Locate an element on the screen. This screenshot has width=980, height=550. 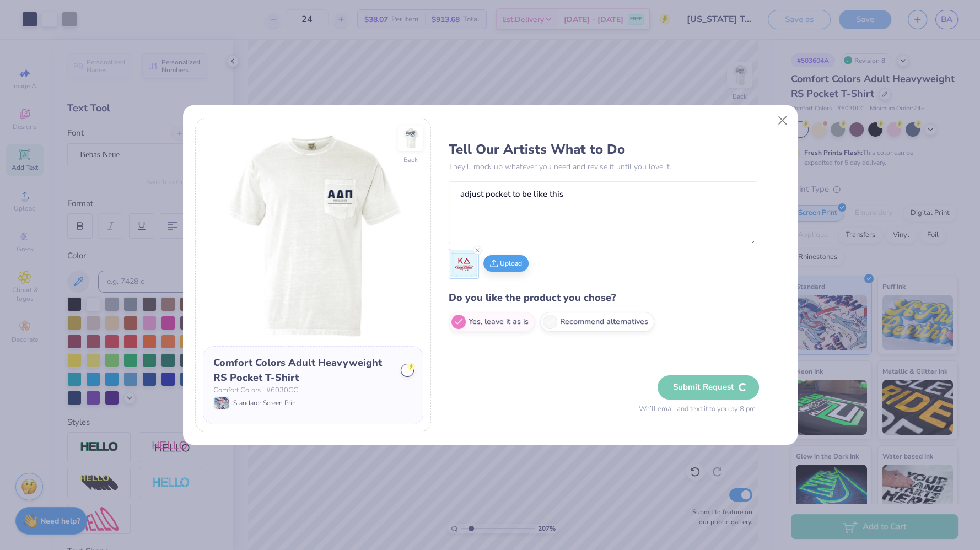
div: Back is located at coordinates (411, 160).